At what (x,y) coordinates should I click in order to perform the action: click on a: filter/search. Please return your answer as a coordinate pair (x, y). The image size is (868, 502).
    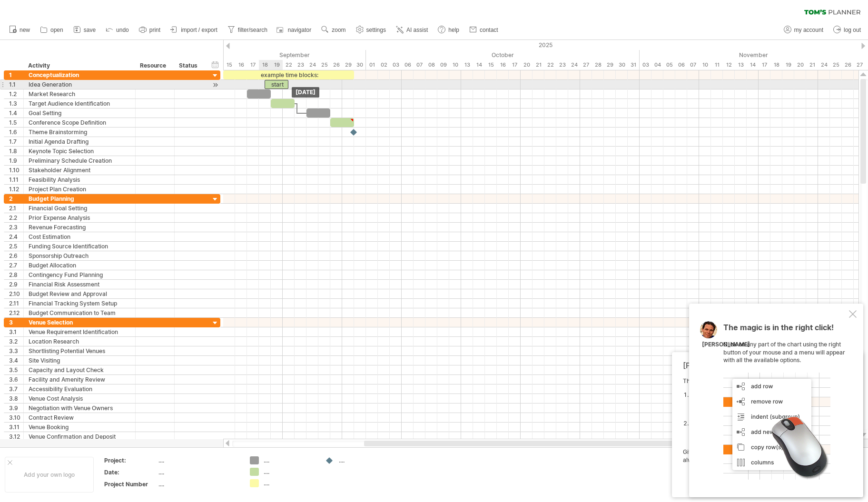
    Looking at the image, I should click on (247, 30).